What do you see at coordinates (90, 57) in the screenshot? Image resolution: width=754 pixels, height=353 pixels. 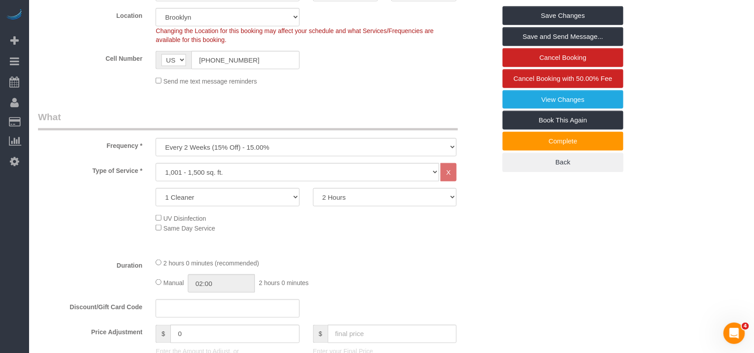 I see `label: Cell Number` at bounding box center [90, 57].